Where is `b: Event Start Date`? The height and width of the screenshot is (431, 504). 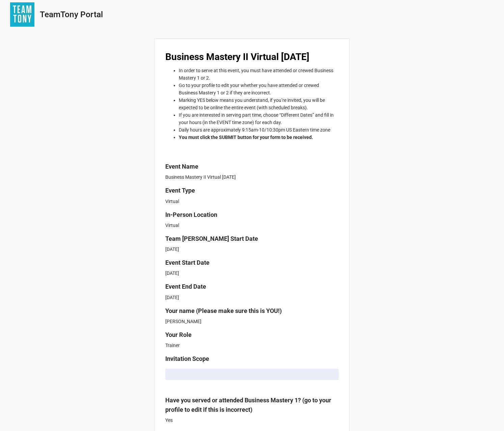 b: Event Start Date is located at coordinates (187, 263).